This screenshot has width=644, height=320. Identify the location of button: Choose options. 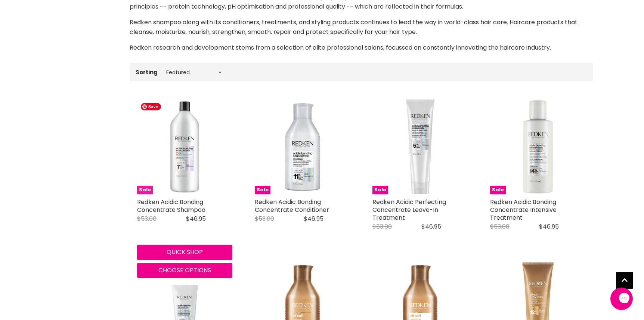
(185, 271).